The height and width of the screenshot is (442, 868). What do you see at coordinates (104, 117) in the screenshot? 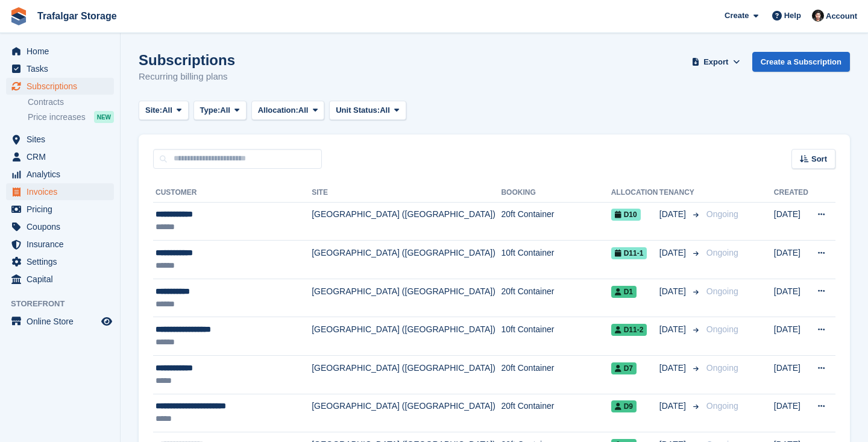
I see `div: NEW` at bounding box center [104, 117].